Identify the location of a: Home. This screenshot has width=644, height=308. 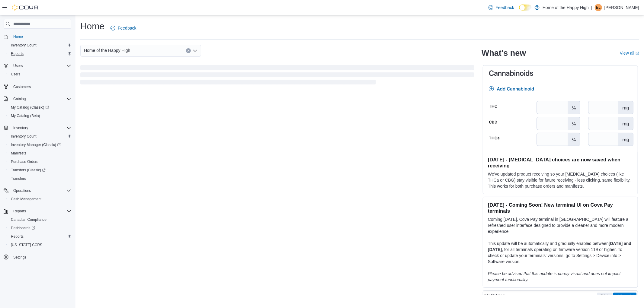
(18, 37).